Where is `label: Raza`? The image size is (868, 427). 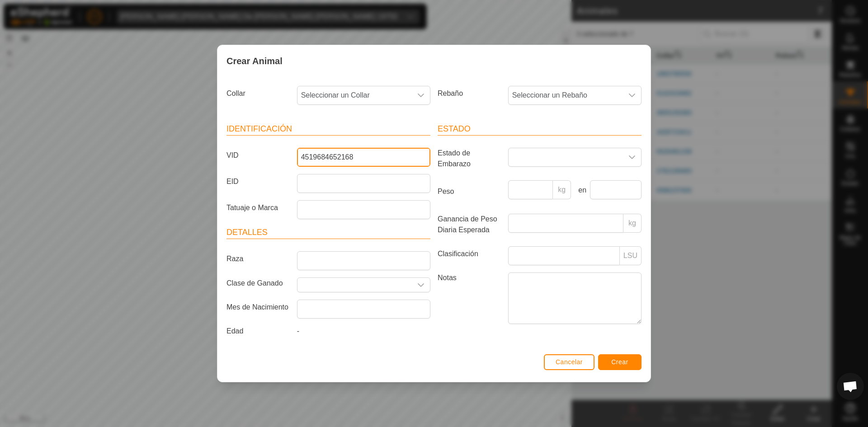
label: Raza is located at coordinates (258, 259).